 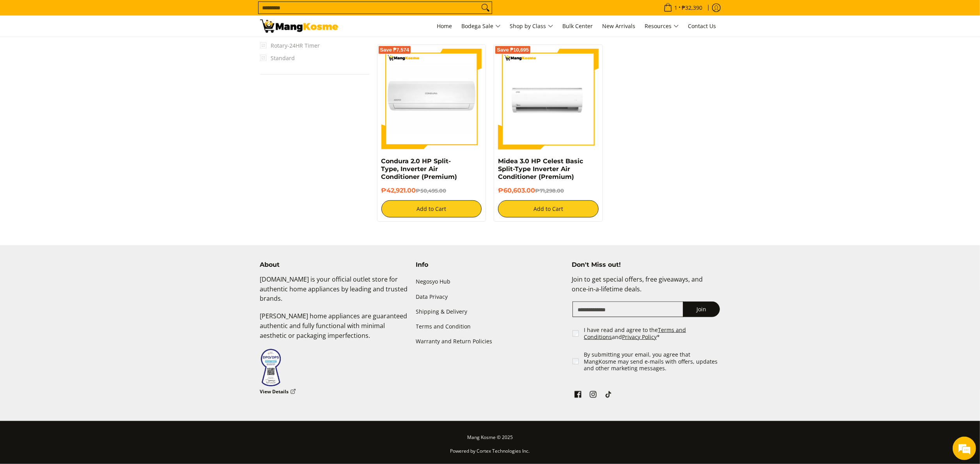 I want to click on span: Rotary-24HR Timer, so click(x=290, y=45).